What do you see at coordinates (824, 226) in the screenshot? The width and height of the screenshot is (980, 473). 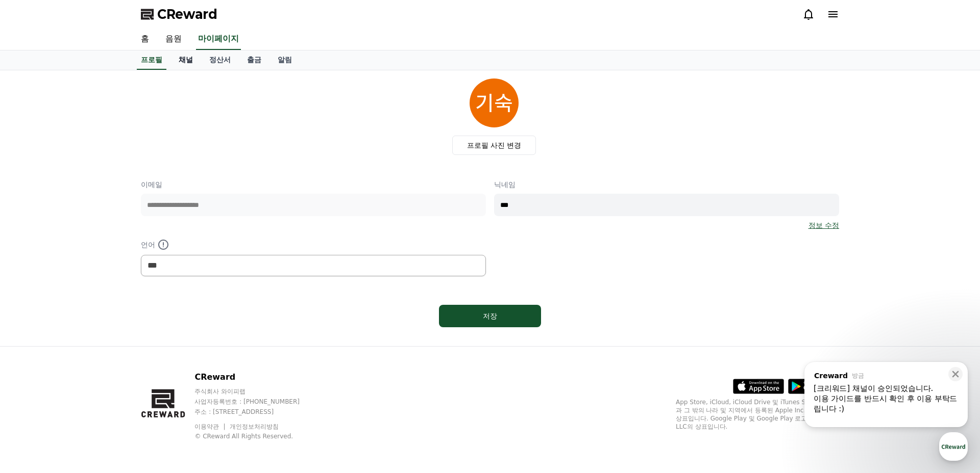 I see `a: 정보 수정` at bounding box center [824, 226].